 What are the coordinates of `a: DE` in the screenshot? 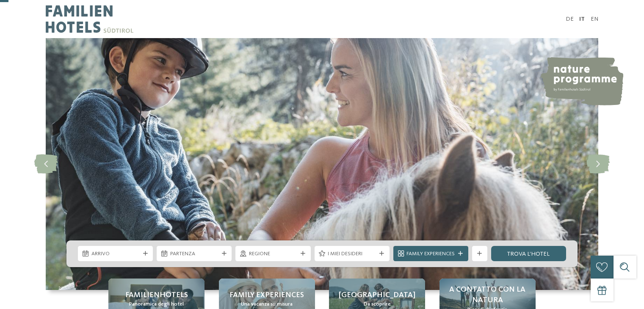 It's located at (569, 19).